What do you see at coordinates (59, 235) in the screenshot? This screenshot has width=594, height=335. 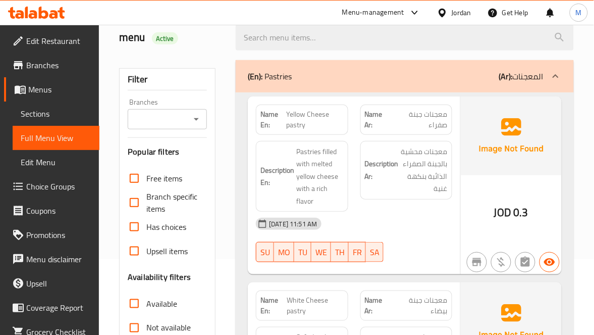 I see `span: Promotions` at bounding box center [59, 235].